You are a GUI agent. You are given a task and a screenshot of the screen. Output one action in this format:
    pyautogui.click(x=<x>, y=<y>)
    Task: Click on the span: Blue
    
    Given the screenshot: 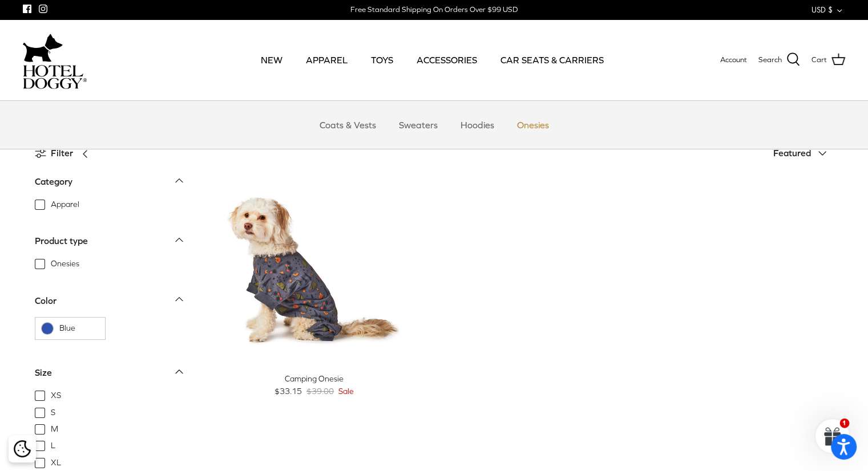 What is the action you would take?
    pyautogui.click(x=79, y=329)
    